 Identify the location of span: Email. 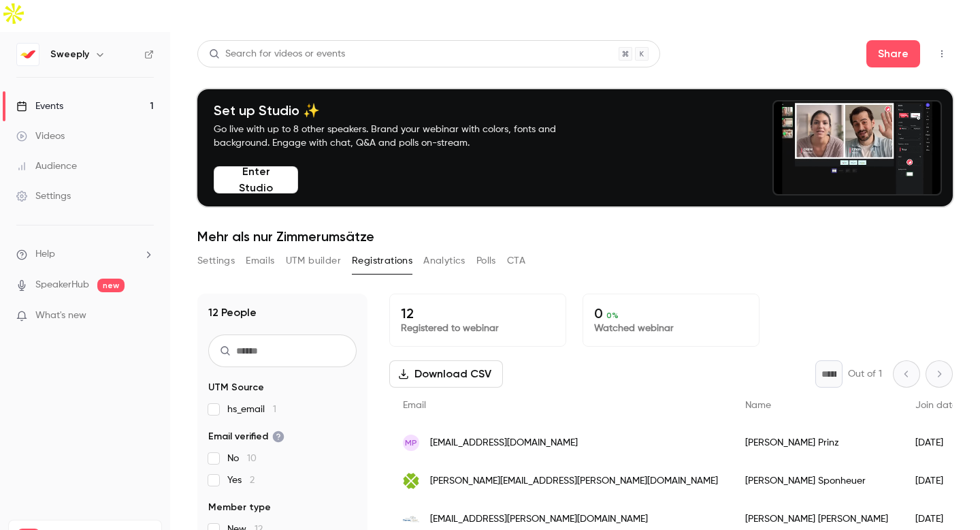
(414, 405).